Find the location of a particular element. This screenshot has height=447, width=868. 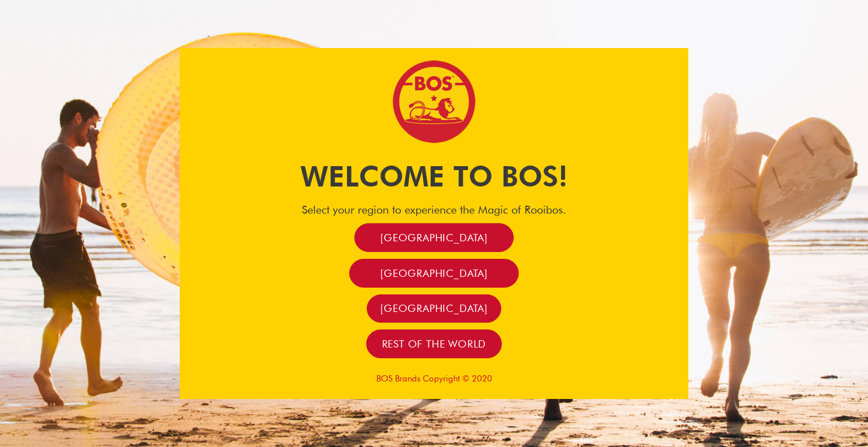

p: BOS Brands Copyright © 2020 is located at coordinates (434, 379).